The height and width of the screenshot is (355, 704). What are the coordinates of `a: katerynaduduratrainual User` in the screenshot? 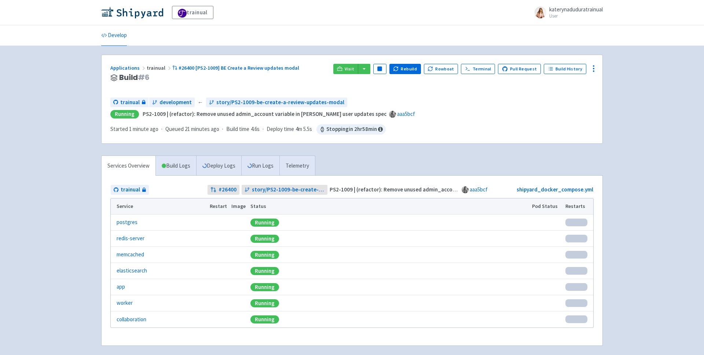 It's located at (567, 12).